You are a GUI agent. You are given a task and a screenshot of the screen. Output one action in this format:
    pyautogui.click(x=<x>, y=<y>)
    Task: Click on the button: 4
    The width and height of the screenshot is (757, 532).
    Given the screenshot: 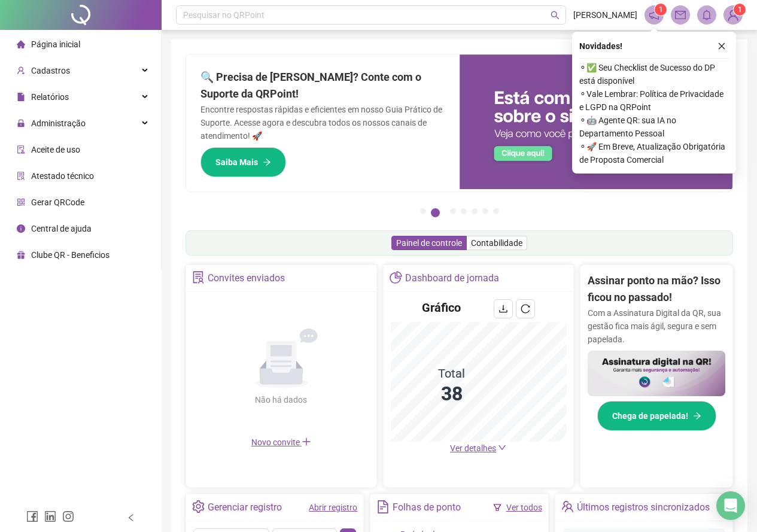 What is the action you would take?
    pyautogui.click(x=463, y=212)
    